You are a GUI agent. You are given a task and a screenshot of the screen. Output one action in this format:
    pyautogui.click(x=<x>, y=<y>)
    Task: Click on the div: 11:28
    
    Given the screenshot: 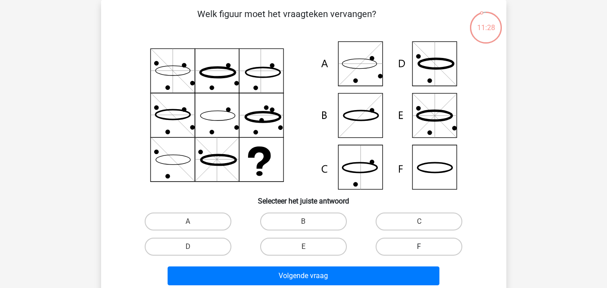 What is the action you would take?
    pyautogui.click(x=485, y=22)
    